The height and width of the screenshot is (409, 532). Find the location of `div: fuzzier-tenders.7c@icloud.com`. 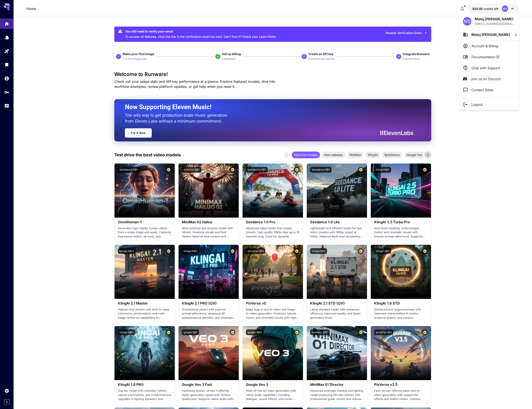

div: fuzzier-tenders.7c@icloud.com is located at coordinates (495, 24).